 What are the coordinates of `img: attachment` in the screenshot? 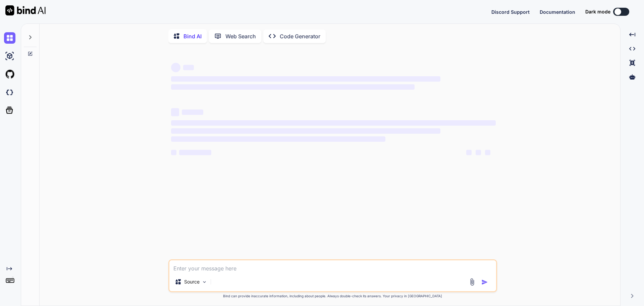 It's located at (472, 282).